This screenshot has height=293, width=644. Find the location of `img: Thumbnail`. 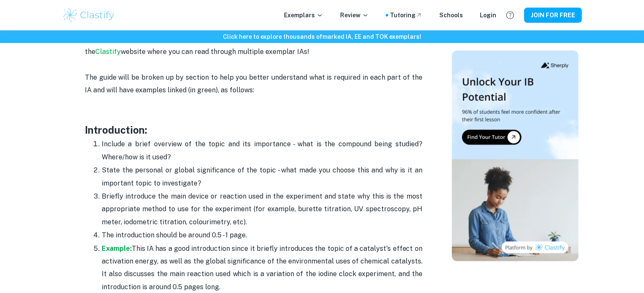

img: Thumbnail is located at coordinates (515, 156).